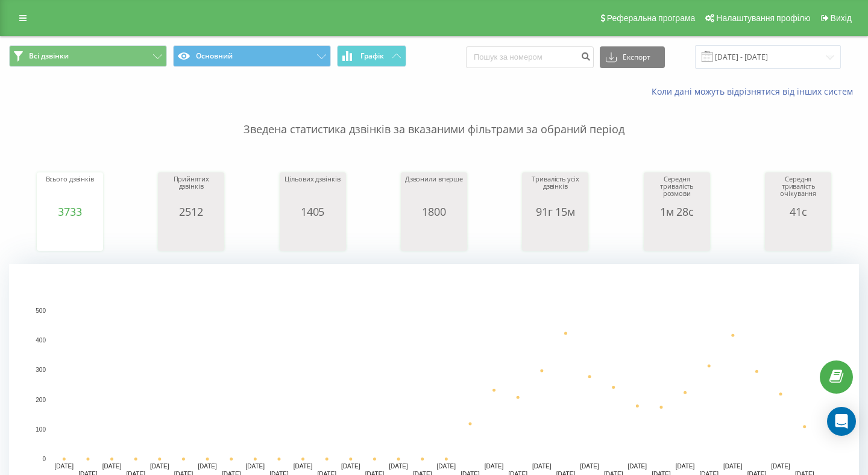  I want to click on div: 91г 15м, so click(555, 212).